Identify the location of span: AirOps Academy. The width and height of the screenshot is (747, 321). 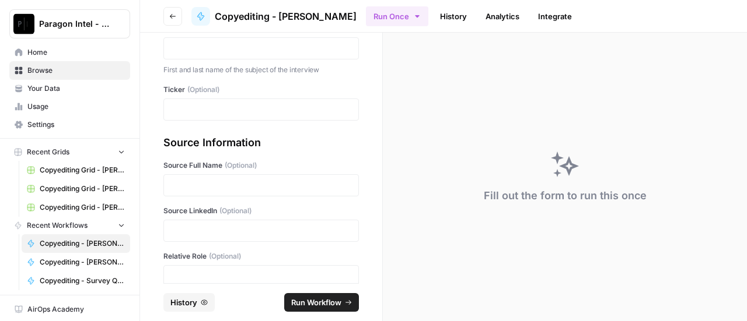
(76, 310).